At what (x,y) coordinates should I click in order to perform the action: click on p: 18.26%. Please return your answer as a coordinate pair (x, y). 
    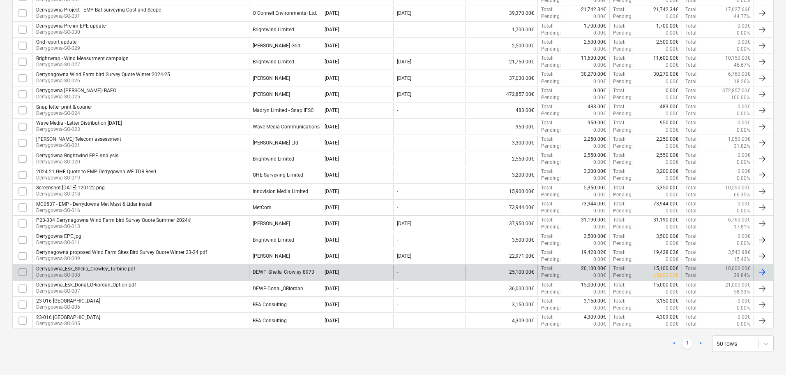
    Looking at the image, I should click on (742, 81).